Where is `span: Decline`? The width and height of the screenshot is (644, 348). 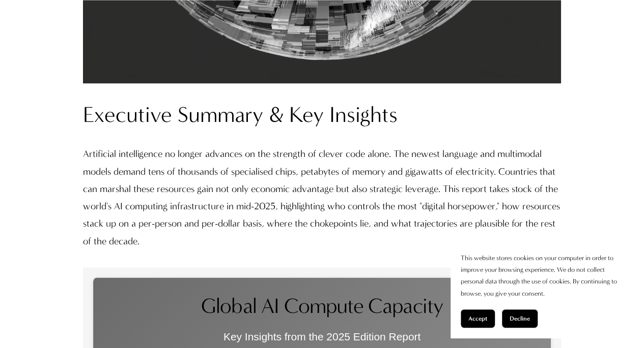 span: Decline is located at coordinates (520, 319).